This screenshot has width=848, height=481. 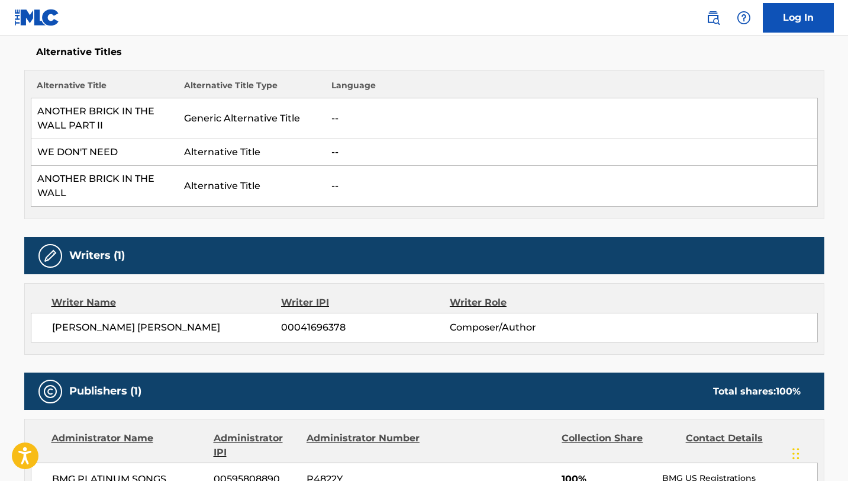 I want to click on td: ANOTHER BRICK IN THE WALL PART II, so click(x=104, y=118).